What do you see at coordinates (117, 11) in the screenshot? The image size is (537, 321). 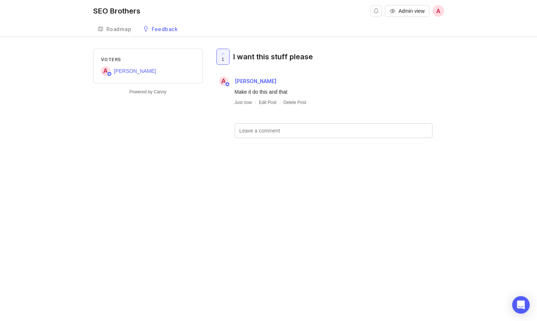 I see `div: SEO Brothers` at bounding box center [117, 11].